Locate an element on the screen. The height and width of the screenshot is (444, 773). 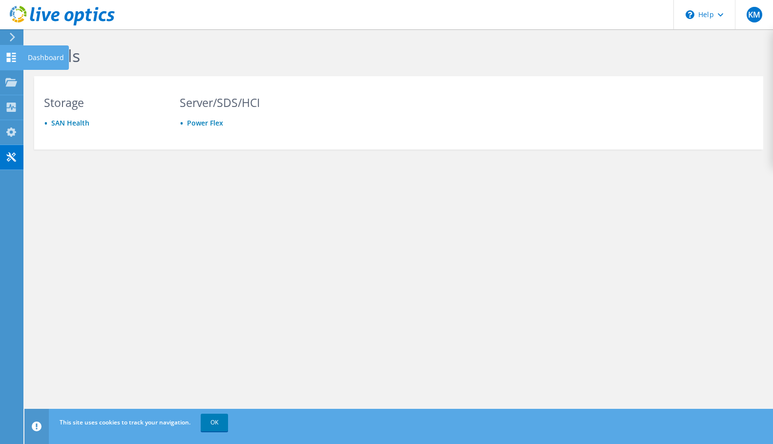
a: SAN Health is located at coordinates (70, 123).